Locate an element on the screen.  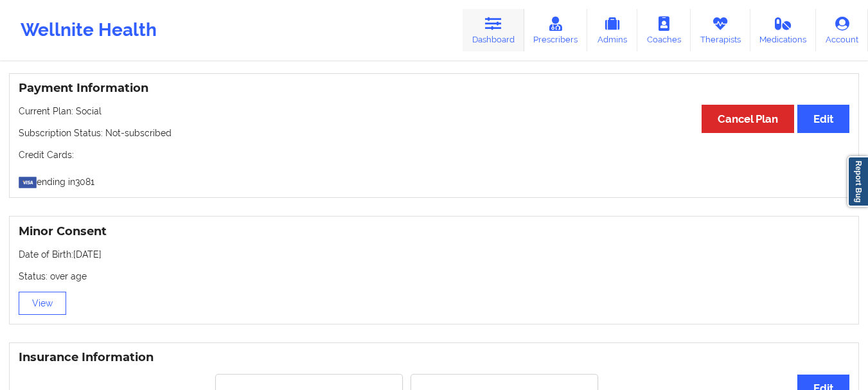
a: Admins is located at coordinates (612, 30).